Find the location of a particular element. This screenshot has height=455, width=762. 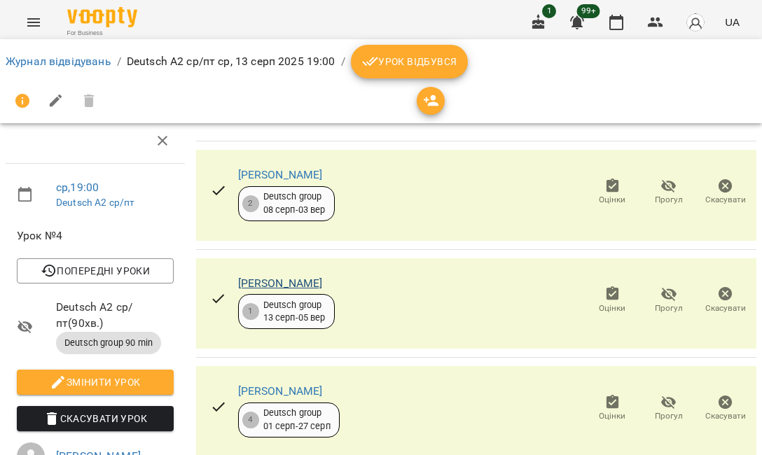

button: Урок відбувся is located at coordinates (410, 62).